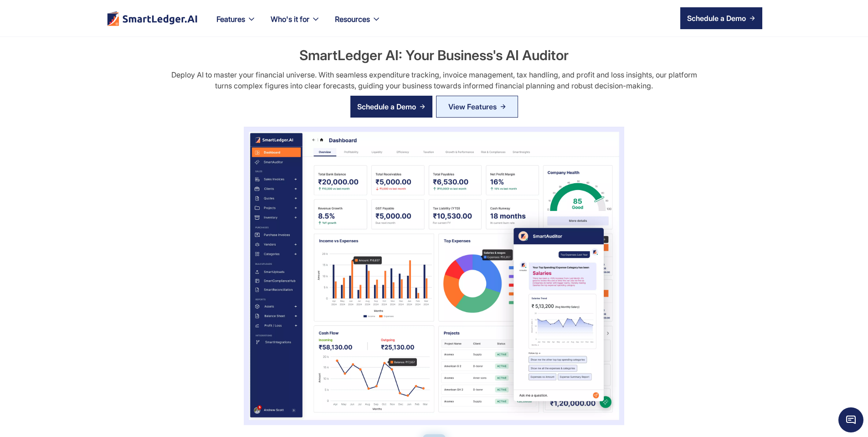 The height and width of the screenshot is (437, 868). I want to click on h2: SmartLedger AI: Your Business's AI Auditor, so click(434, 55).